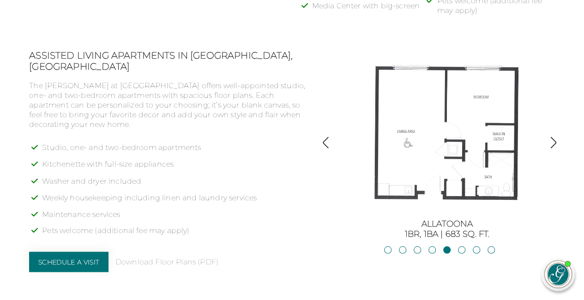  What do you see at coordinates (325, 142) in the screenshot?
I see `img: Show previous` at bounding box center [325, 142].